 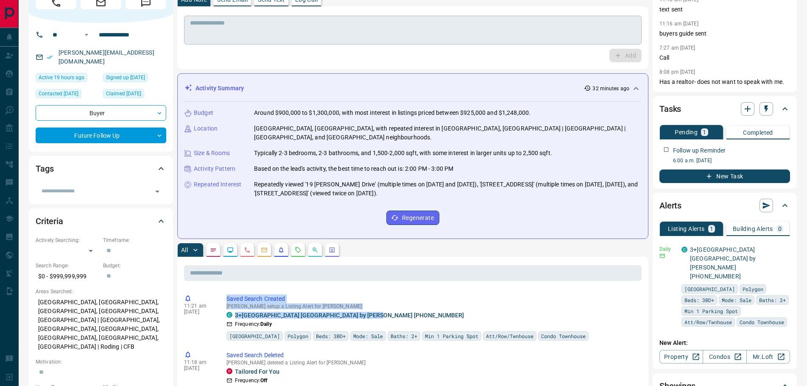 What do you see at coordinates (725, 176) in the screenshot?
I see `button: New Task` at bounding box center [725, 176].